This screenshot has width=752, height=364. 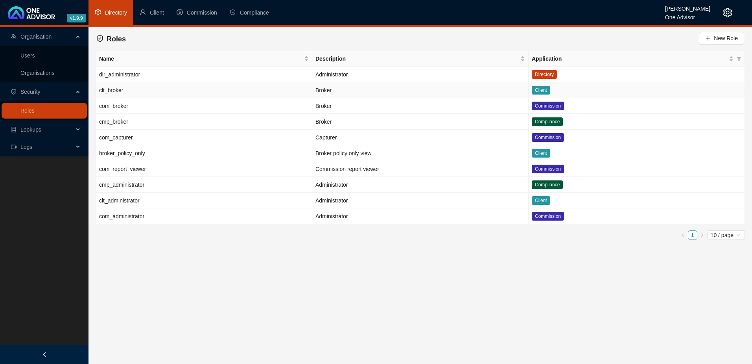 I want to click on button: New Role, so click(x=722, y=38).